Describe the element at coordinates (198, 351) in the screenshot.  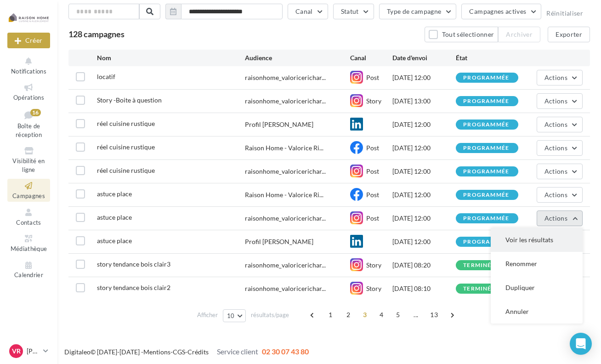
I see `a: Crédits` at that location.